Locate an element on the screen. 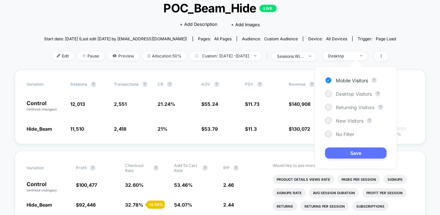 The image size is (440, 215). span: Edit is located at coordinates (63, 56).